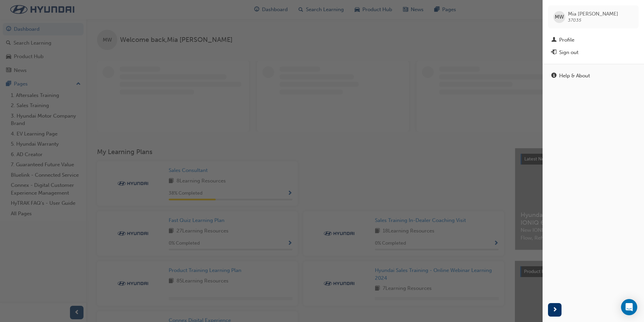  Describe the element at coordinates (593, 40) in the screenshot. I see `a: Profile` at that location.